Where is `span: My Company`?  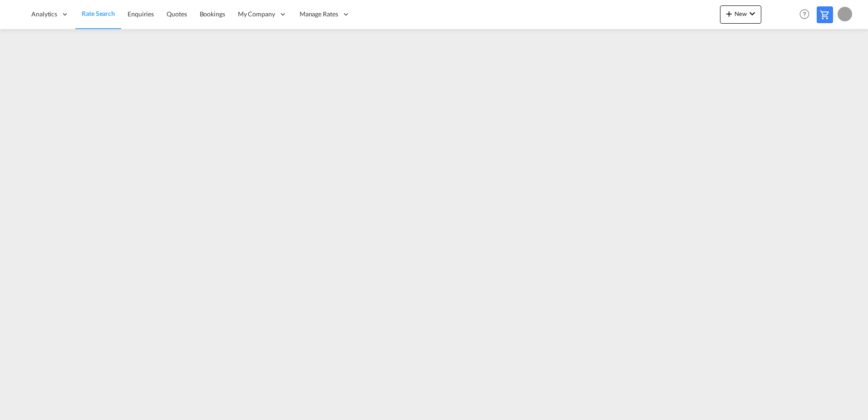 span: My Company is located at coordinates (256, 14).